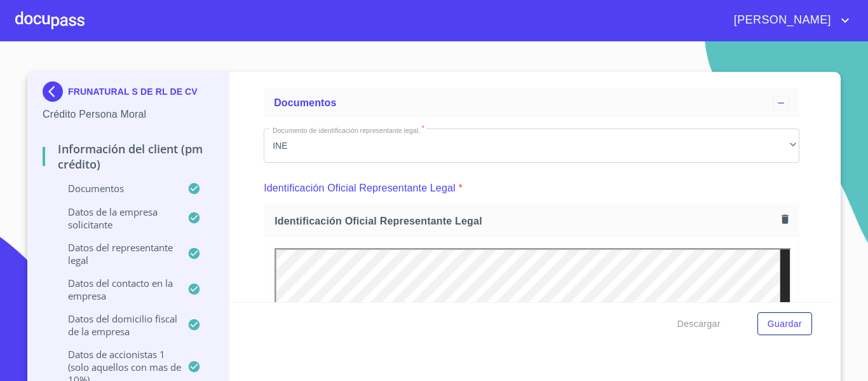  What do you see at coordinates (785, 324) in the screenshot?
I see `span: Guardar` at bounding box center [785, 324].